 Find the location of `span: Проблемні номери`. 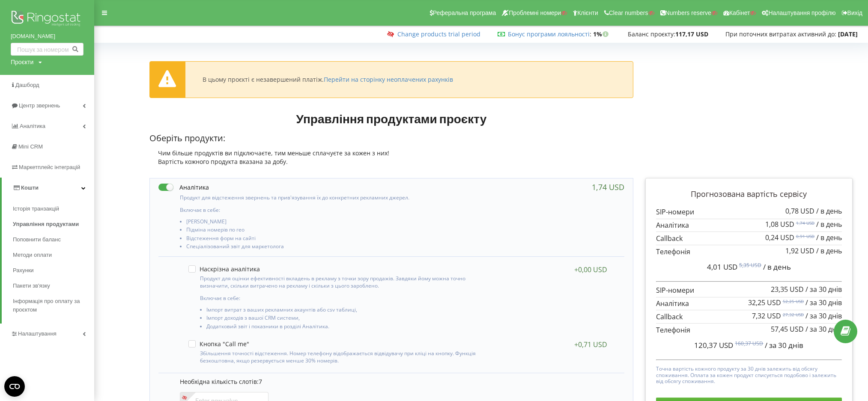

span: Проблемні номери is located at coordinates (535, 13).